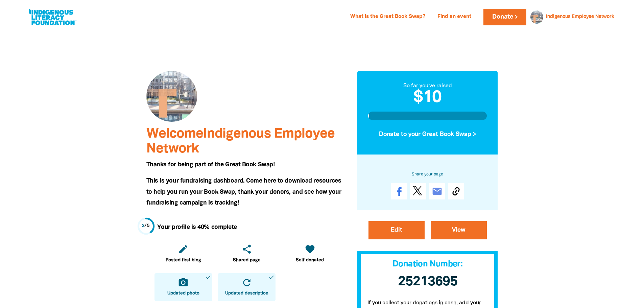  What do you see at coordinates (428, 174) in the screenshot?
I see `h6: Share your page` at bounding box center [428, 174].